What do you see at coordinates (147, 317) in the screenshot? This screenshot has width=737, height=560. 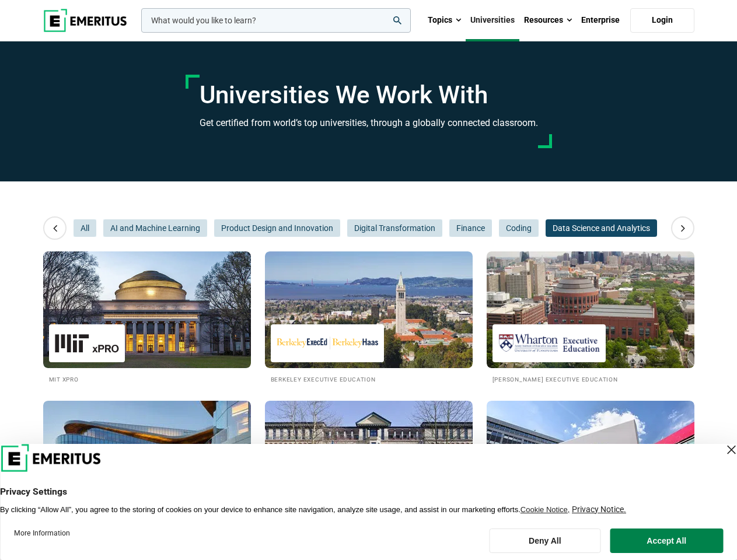 I see `a: Universities We Work With MIT xPRO MIT xPRO` at bounding box center [147, 317].